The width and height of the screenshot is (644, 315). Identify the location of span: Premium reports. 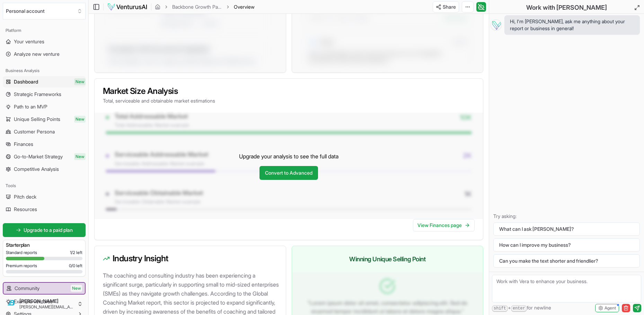
(21, 266).